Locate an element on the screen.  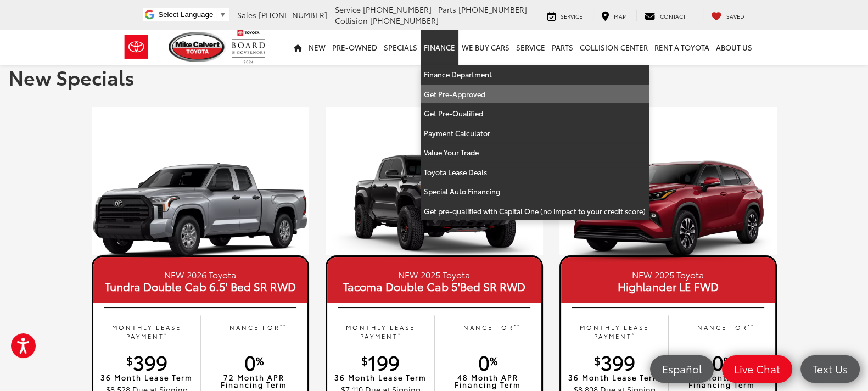
small: NEW 2026 Toyota is located at coordinates (200, 274).